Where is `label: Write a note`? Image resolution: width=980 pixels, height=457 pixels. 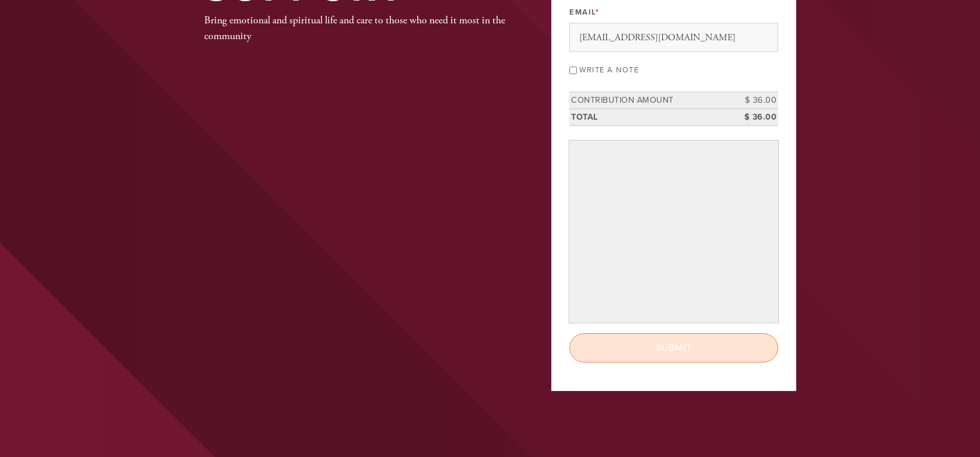 label: Write a note is located at coordinates (609, 70).